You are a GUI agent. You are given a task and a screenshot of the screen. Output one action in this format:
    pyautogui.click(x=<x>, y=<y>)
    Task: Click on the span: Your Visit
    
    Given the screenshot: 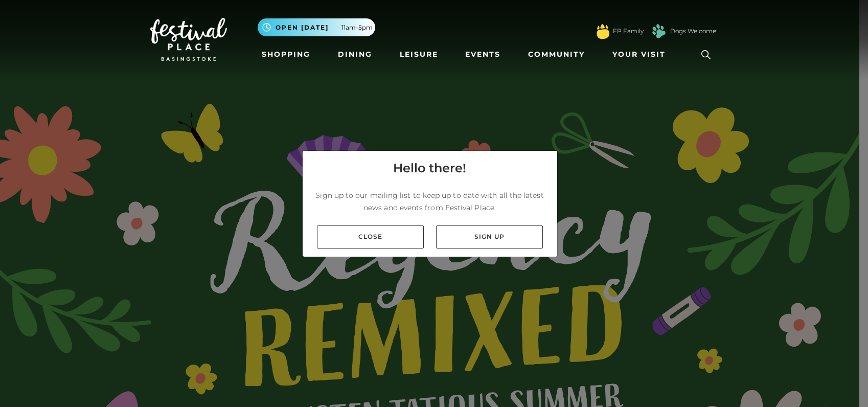 What is the action you would take?
    pyautogui.click(x=639, y=54)
    